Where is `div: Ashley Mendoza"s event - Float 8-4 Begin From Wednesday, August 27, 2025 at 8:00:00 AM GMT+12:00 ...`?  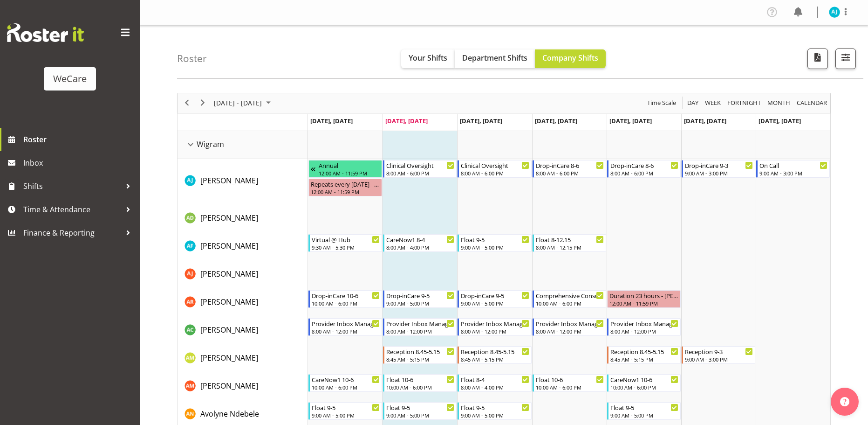
div: Ashley Mendoza"s event - Float 8-4 Begin From Wednesday, August 27, 2025 at 8:00:00 AM GMT+12:00 ... is located at coordinates (494, 383).